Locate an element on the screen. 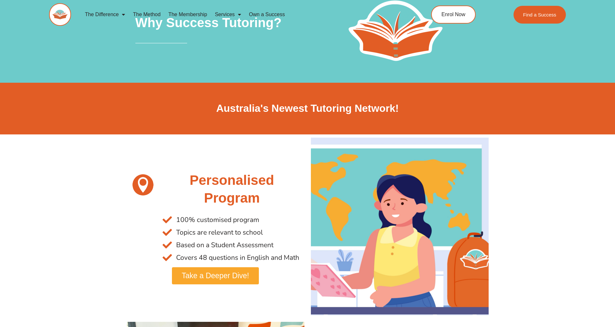 The height and width of the screenshot is (327, 615). a: Own a Success is located at coordinates (266, 15).